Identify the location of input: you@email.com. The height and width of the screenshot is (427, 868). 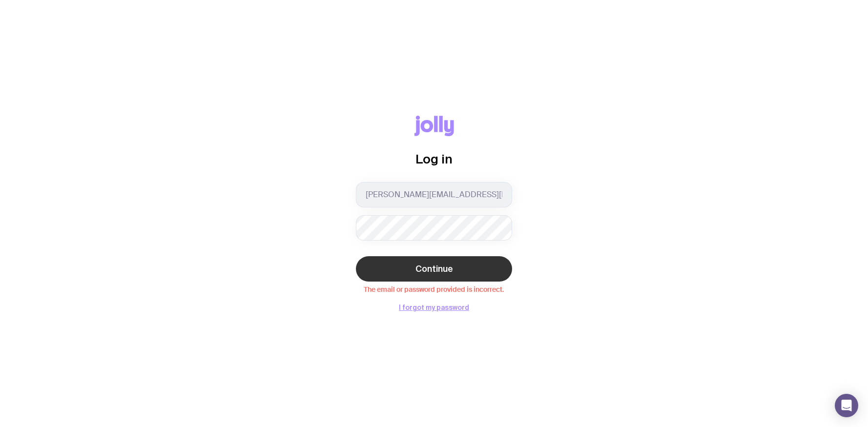
(434, 194).